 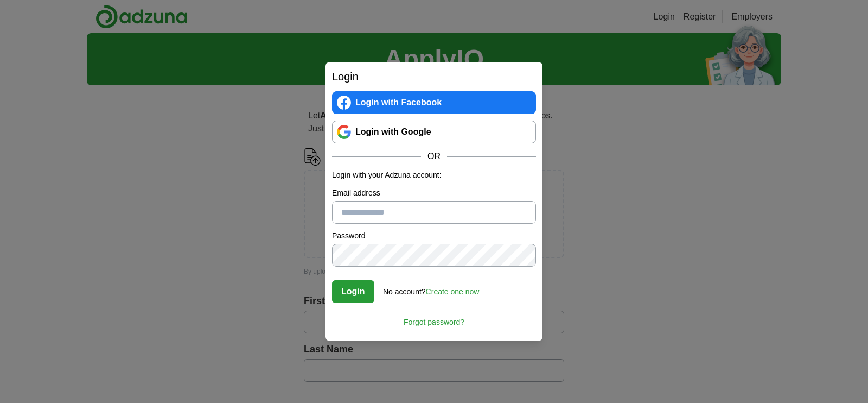 I want to click on div: No account?, so click(x=430, y=288).